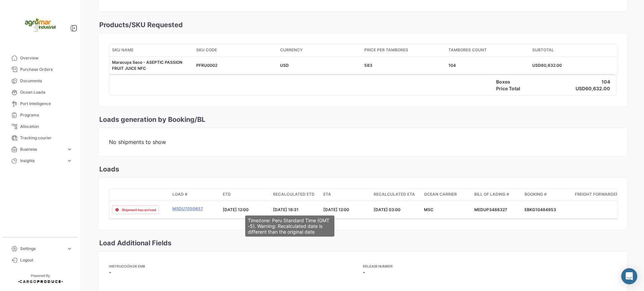  Describe the element at coordinates (236, 266) in the screenshot. I see `app-card-info-title: Instrucción de Emb` at that location.